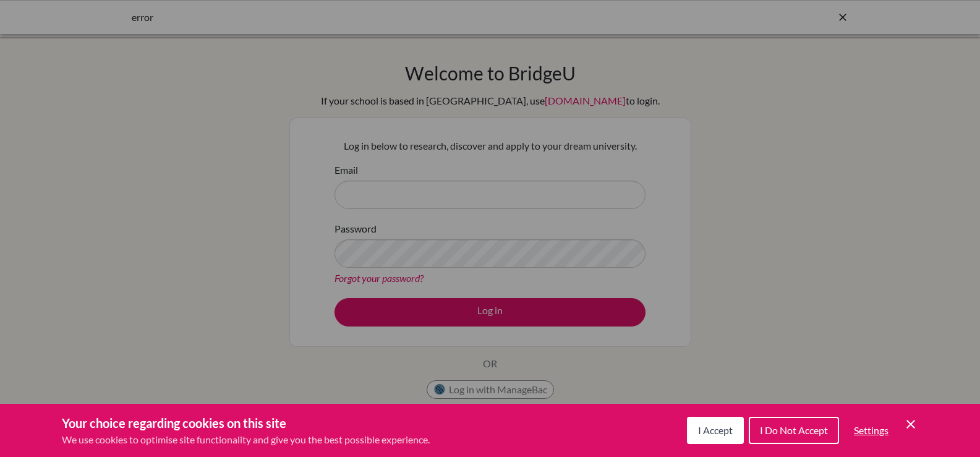 This screenshot has height=457, width=980. What do you see at coordinates (871, 430) in the screenshot?
I see `button: Settings` at bounding box center [871, 430].